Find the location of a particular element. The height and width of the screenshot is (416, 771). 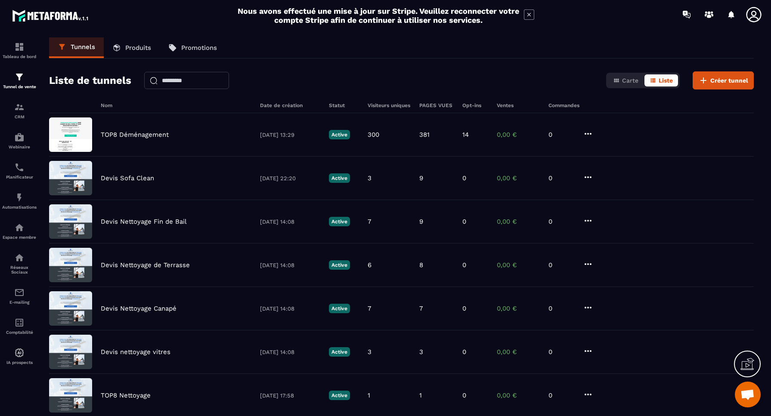

img: email is located at coordinates (19, 293).